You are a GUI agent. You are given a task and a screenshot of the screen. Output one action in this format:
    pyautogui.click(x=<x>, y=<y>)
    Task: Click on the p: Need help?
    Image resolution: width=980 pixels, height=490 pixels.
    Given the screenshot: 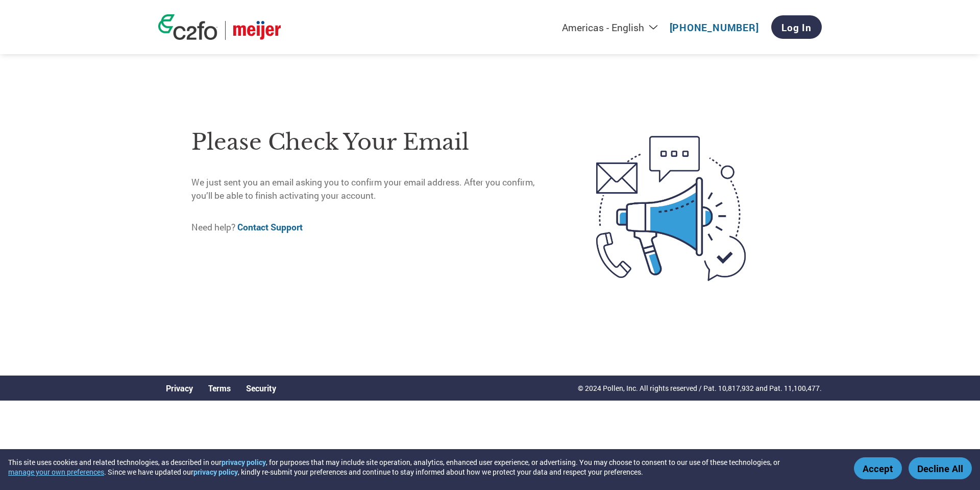 What is the action you would take?
    pyautogui.click(x=372, y=227)
    